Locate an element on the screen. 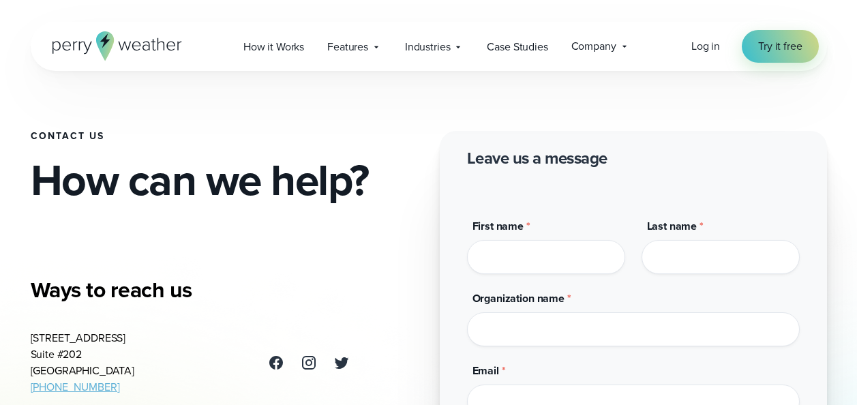  span: Features is located at coordinates (348, 47).